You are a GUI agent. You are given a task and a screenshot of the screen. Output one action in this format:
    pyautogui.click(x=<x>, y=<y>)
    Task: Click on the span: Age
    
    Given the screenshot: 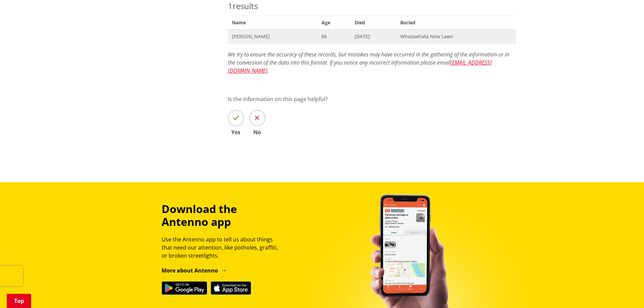 What is the action you would take?
    pyautogui.click(x=334, y=22)
    